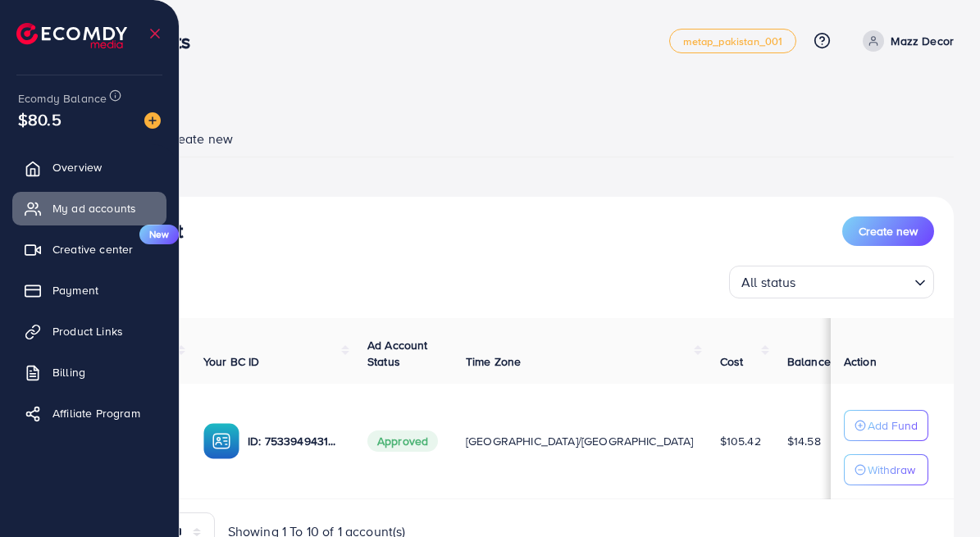  I want to click on span: Overview, so click(77, 167).